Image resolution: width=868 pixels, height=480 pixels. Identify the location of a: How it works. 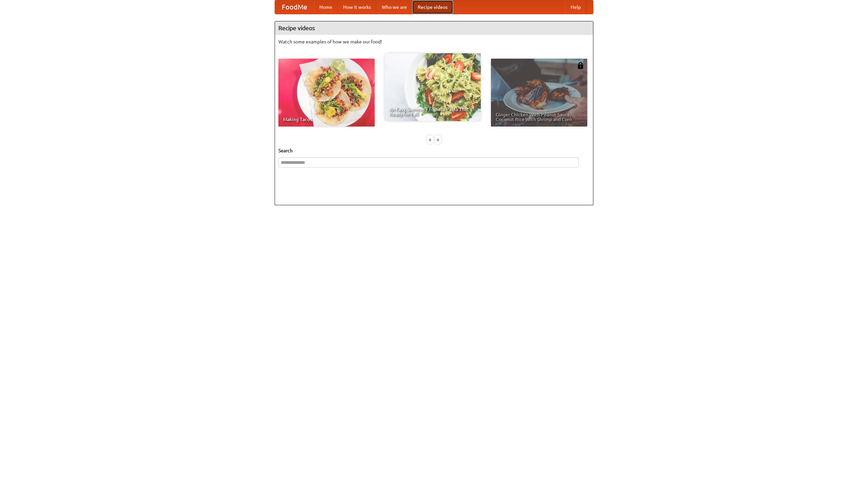
(357, 7).